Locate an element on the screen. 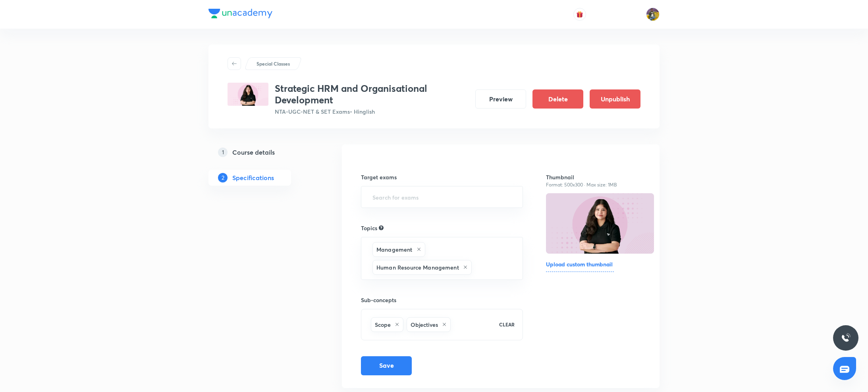 The width and height of the screenshot is (868, 392). h6: Topics is located at coordinates (369, 228).